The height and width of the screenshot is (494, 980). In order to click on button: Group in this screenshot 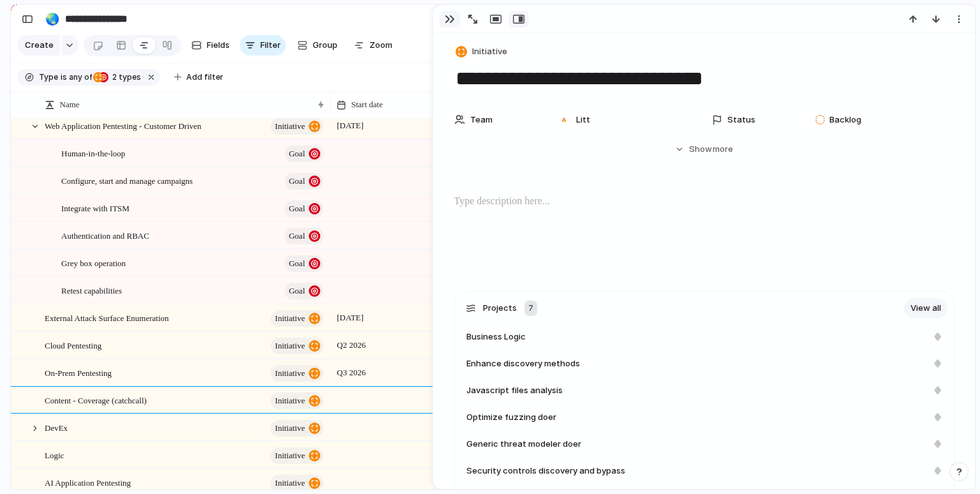, I will do `click(317, 46)`.